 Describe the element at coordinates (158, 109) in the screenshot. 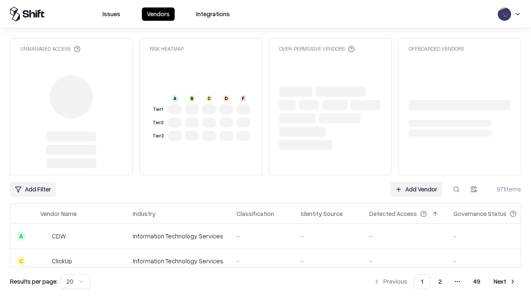

I see `div: Tier 1` at that location.